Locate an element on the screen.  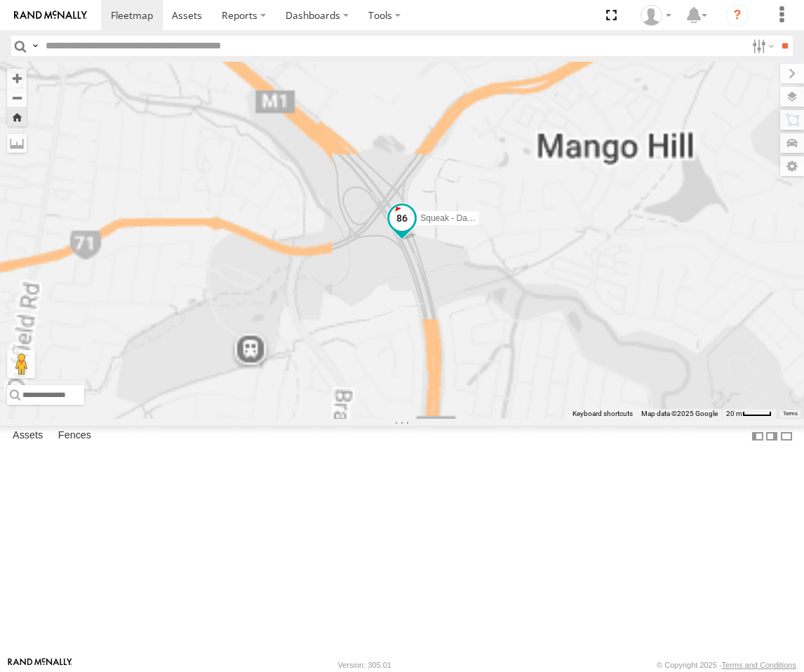
button: Map scale: 20 m per 38 pixels is located at coordinates (749, 414).